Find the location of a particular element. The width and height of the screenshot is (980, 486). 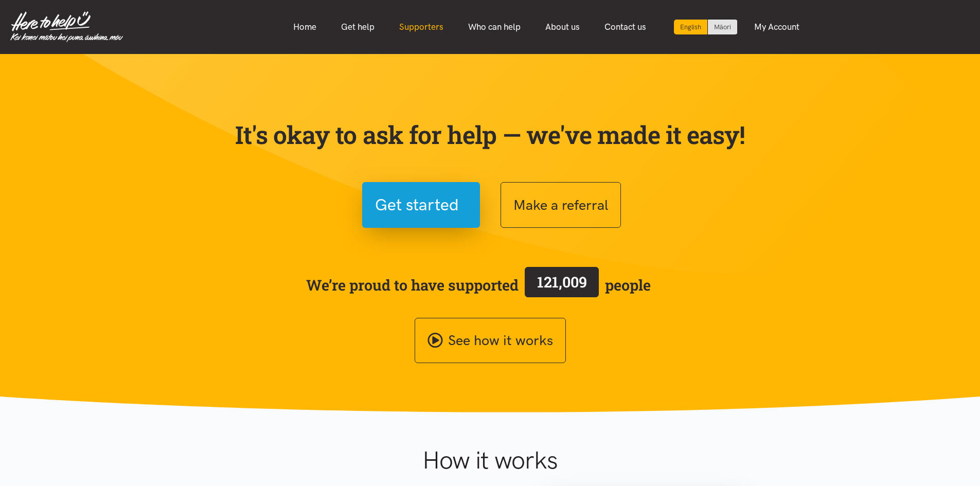

a: Who can help is located at coordinates (495, 26).